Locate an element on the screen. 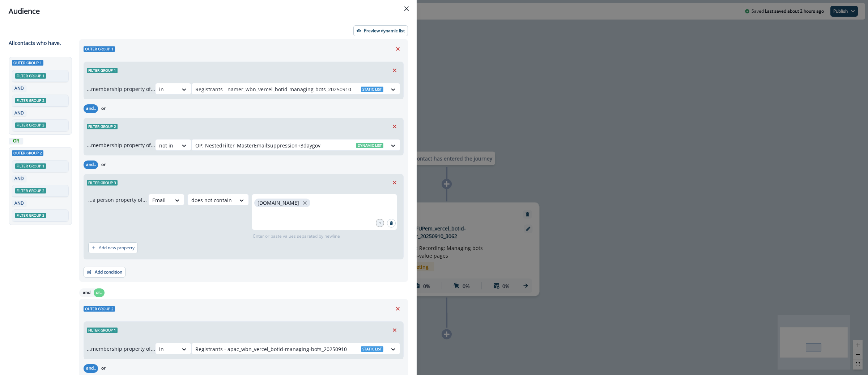 The height and width of the screenshot is (375, 868). div: Audience is located at coordinates (208, 11).